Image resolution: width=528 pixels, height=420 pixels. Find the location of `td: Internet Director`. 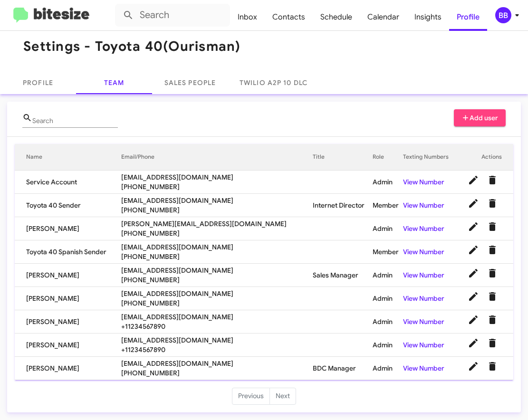

td: Internet Director is located at coordinates (343, 205).